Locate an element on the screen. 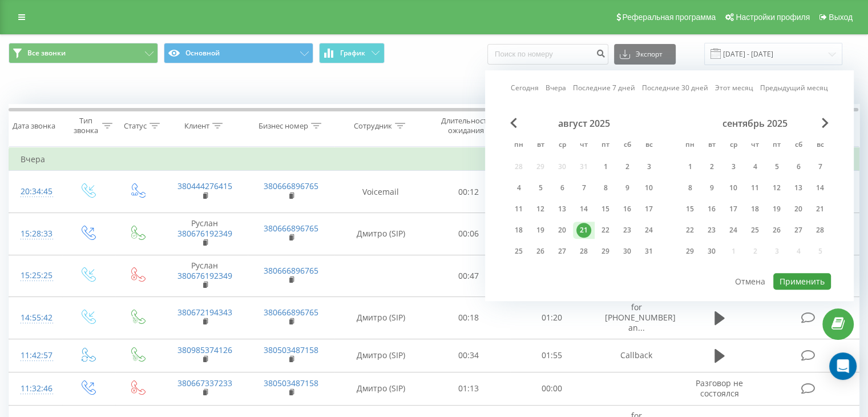 The image size is (868, 417). div: сб 2 авг. 2025 г. is located at coordinates (627, 167).